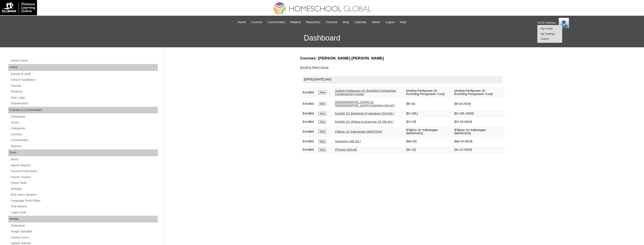 Image resolution: width=644 pixels, height=245 pixels. I want to click on div: Users, so click(83, 68).